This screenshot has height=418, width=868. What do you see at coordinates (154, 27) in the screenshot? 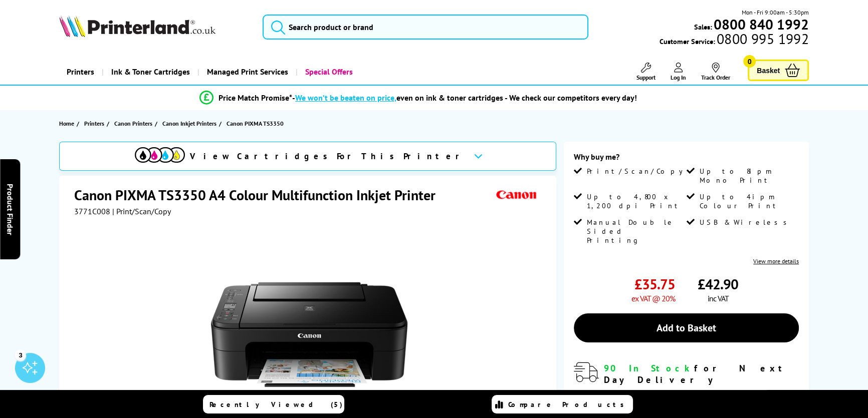
I see `a: Printerland Logo` at bounding box center [154, 27].